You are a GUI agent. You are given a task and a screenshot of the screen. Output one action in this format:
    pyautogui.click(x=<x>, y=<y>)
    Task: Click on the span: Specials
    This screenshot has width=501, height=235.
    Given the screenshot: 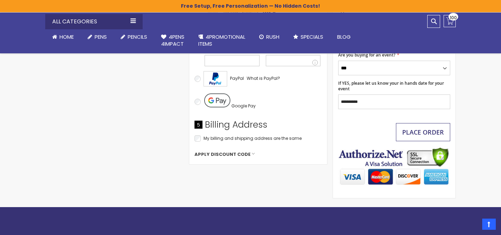 What is the action you would take?
    pyautogui.click(x=312, y=37)
    